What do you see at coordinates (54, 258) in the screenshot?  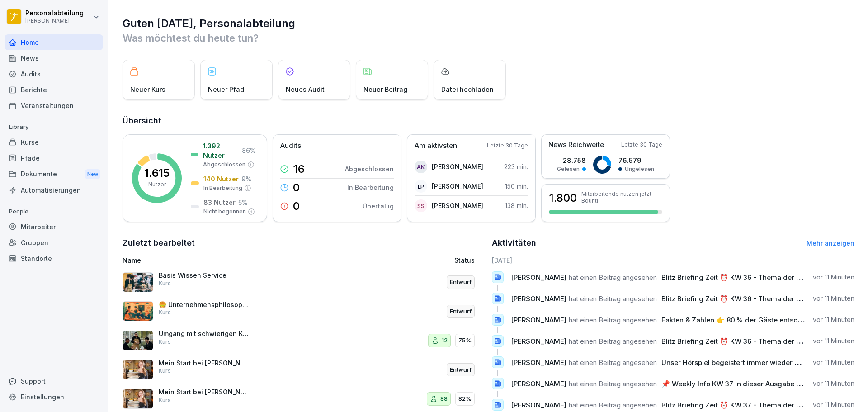 I see `a: Standorte` at bounding box center [54, 258].